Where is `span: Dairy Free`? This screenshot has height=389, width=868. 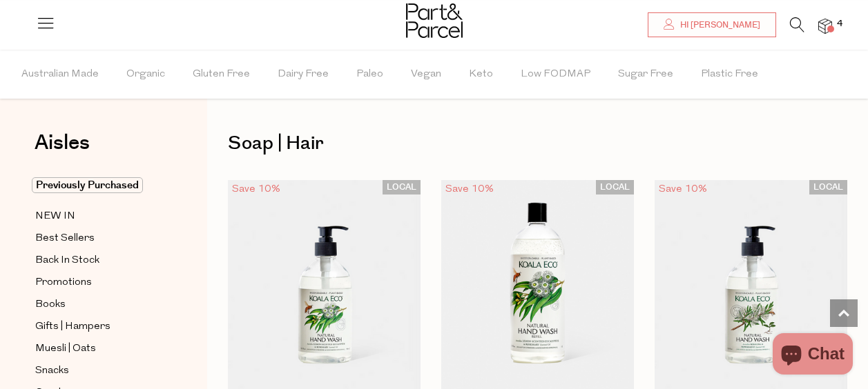 span: Dairy Free is located at coordinates (303, 75).